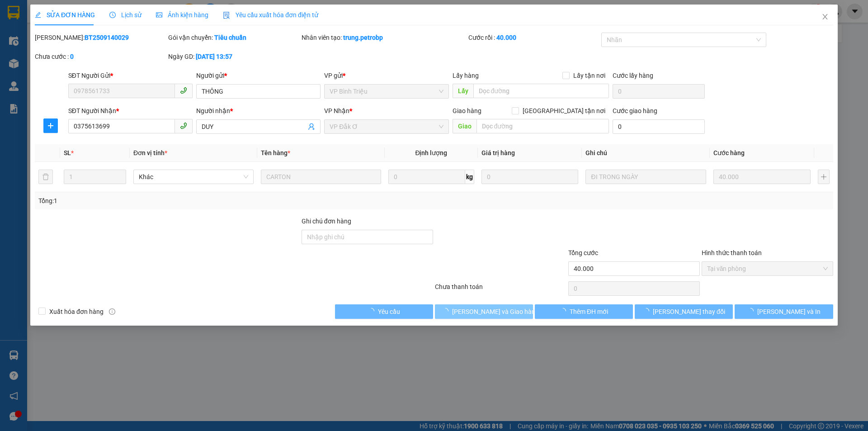 The width and height of the screenshot is (868, 431). What do you see at coordinates (68, 153) in the screenshot?
I see `span: SL` at bounding box center [68, 153].